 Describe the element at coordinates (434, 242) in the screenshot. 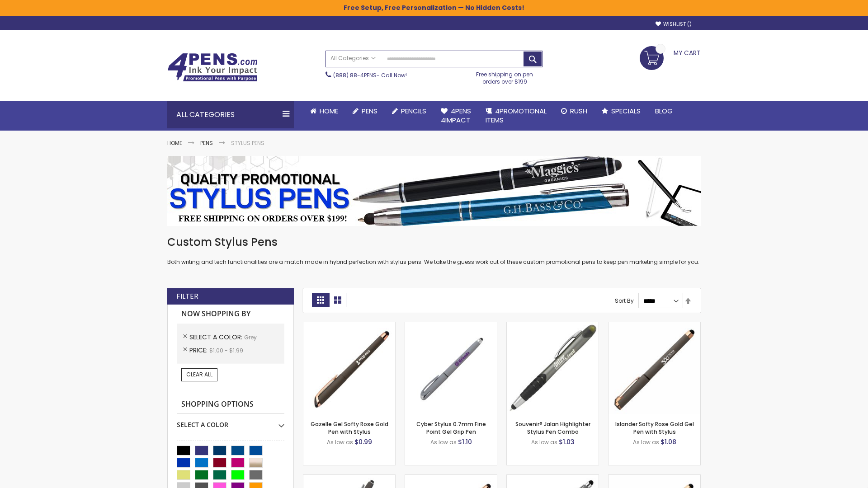

I see `h1: Custom Stylus Pens` at that location.